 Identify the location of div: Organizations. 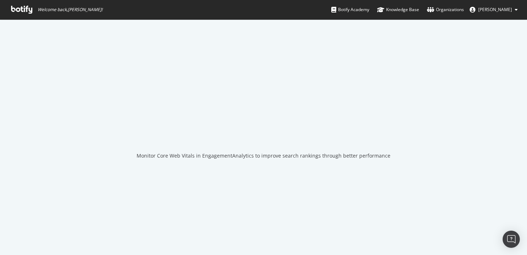
(446, 10).